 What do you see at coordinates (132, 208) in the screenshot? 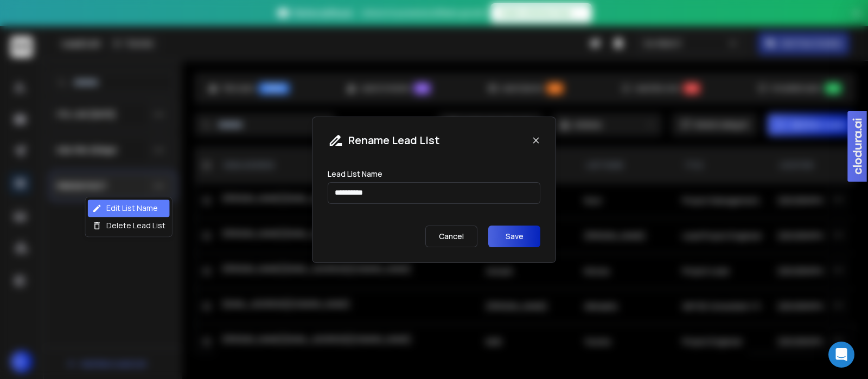
I see `p: Edit List Name` at bounding box center [132, 208].